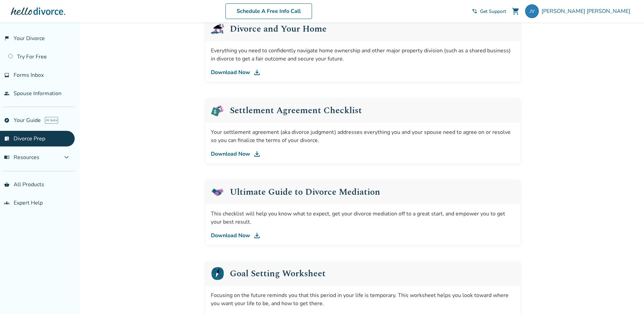 The height and width of the screenshot is (314, 644). What do you see at coordinates (278, 29) in the screenshot?
I see `h2: Divorce and Your Home` at bounding box center [278, 29].